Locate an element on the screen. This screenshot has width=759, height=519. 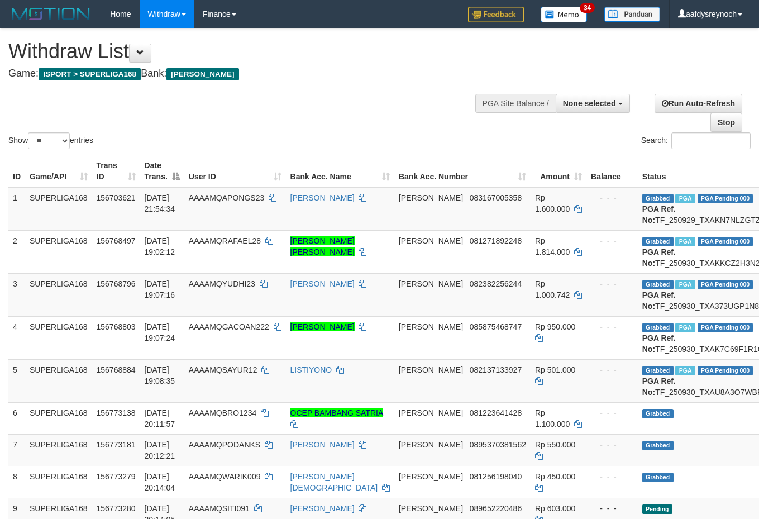
span: Rp 603.000 is located at coordinates (555, 508).